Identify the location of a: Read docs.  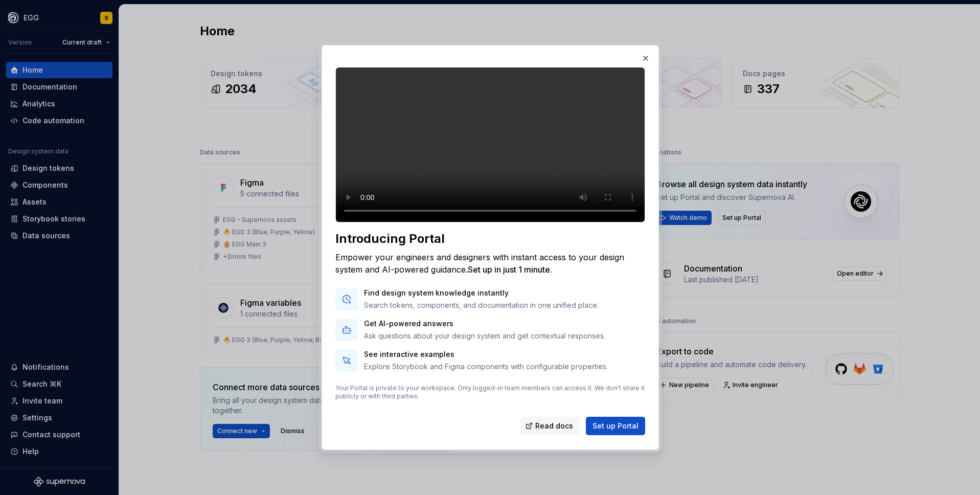
(550, 426).